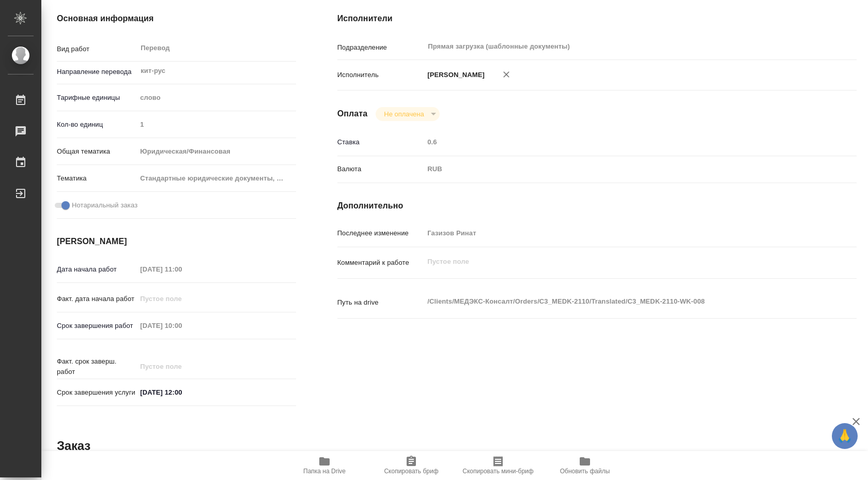  Describe the element at coordinates (381, 263) in the screenshot. I see `p: Комментарий к работе` at that location.